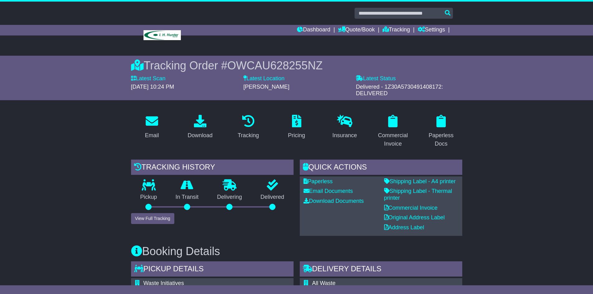  Describe the element at coordinates (297, 252) in the screenshot. I see `h3: Booking Details` at that location.